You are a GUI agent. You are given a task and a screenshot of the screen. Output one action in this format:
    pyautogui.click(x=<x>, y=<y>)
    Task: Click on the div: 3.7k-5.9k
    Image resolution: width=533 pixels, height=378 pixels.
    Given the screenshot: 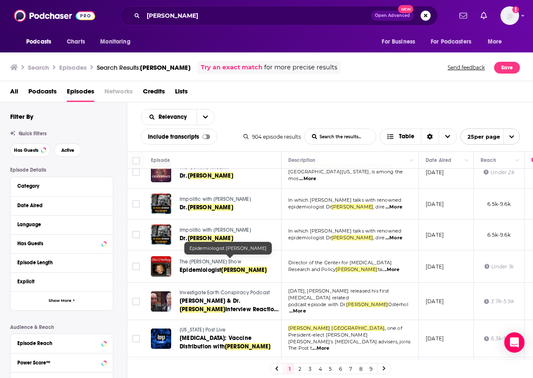 What is the action you would take?
    pyautogui.click(x=498, y=301)
    